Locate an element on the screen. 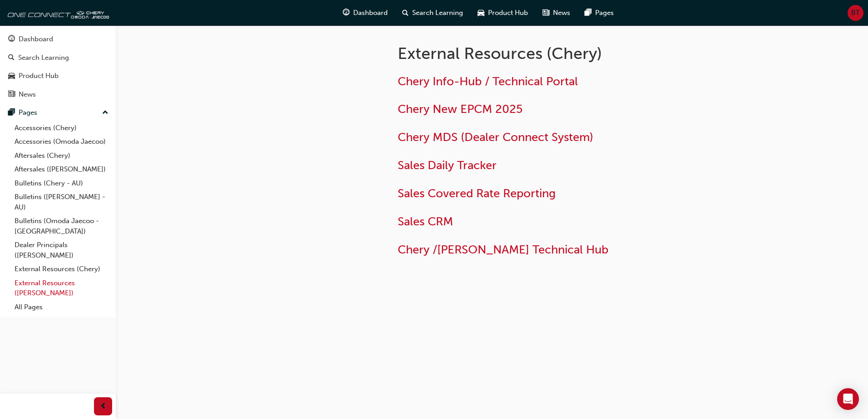  span: Sales Daily Tracker is located at coordinates (447, 165).